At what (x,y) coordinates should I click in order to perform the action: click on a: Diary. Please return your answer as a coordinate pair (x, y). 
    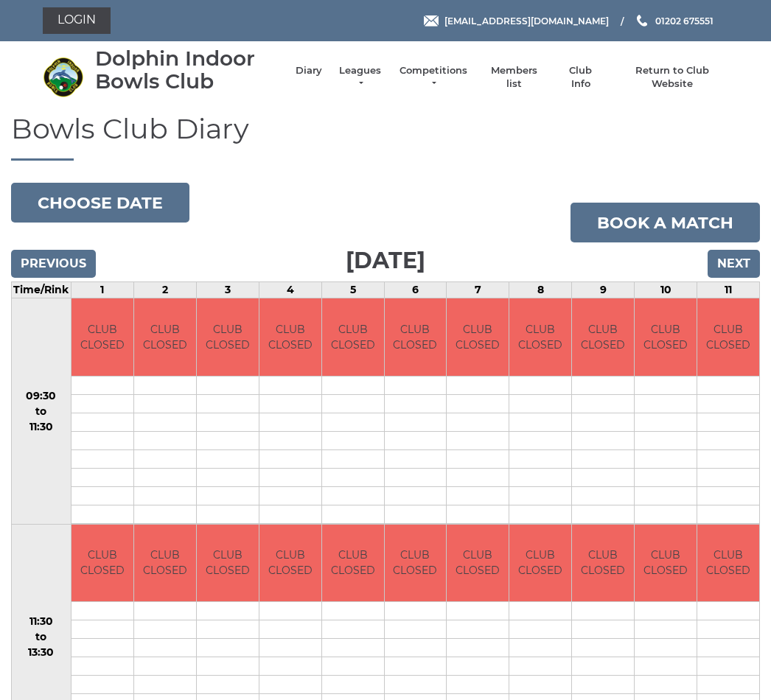
    Looking at the image, I should click on (309, 71).